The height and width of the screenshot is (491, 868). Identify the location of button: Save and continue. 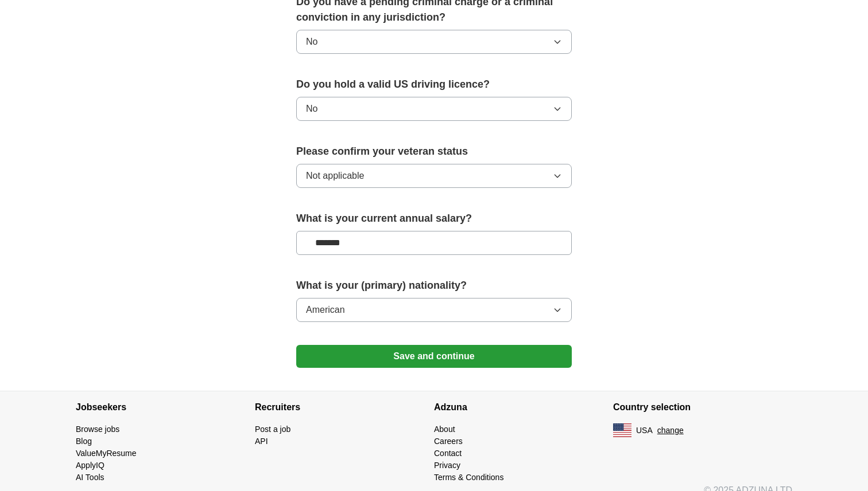
(434, 357).